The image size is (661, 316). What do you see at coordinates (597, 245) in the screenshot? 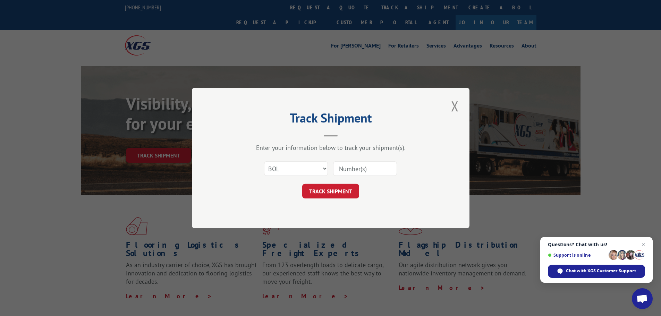
I see `span: Questions? Chat with us!` at bounding box center [597, 245].